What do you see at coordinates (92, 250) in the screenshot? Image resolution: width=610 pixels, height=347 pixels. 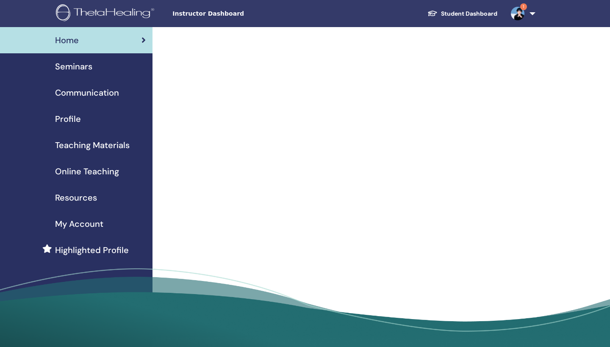 I see `span: Highlighted Profile` at bounding box center [92, 250].